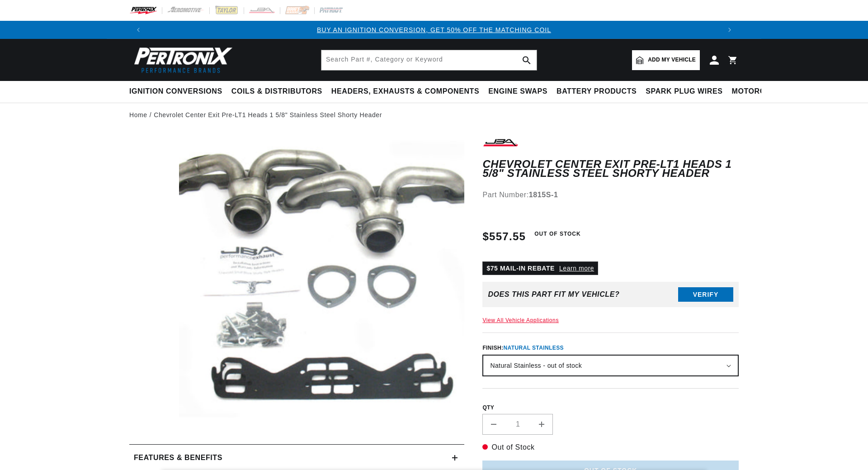  Describe the element at coordinates (297, 281) in the screenshot. I see `media-gallery: Gallery Viewer` at that location.